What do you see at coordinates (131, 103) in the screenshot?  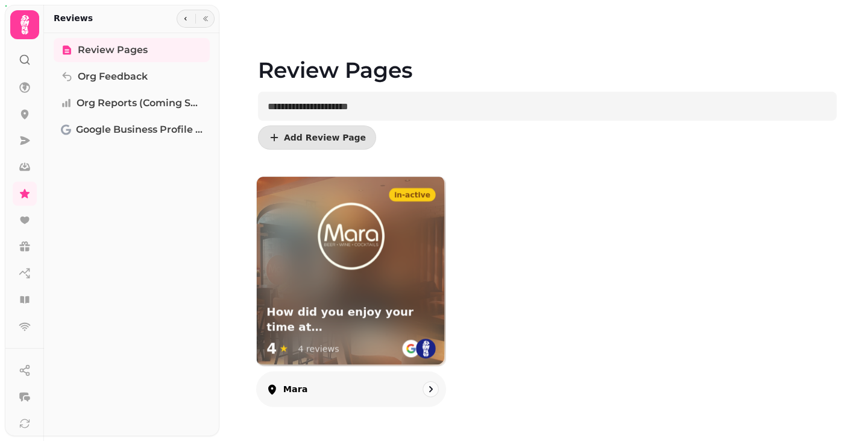 I see `a: Org Reports (coming soon)` at bounding box center [131, 103].